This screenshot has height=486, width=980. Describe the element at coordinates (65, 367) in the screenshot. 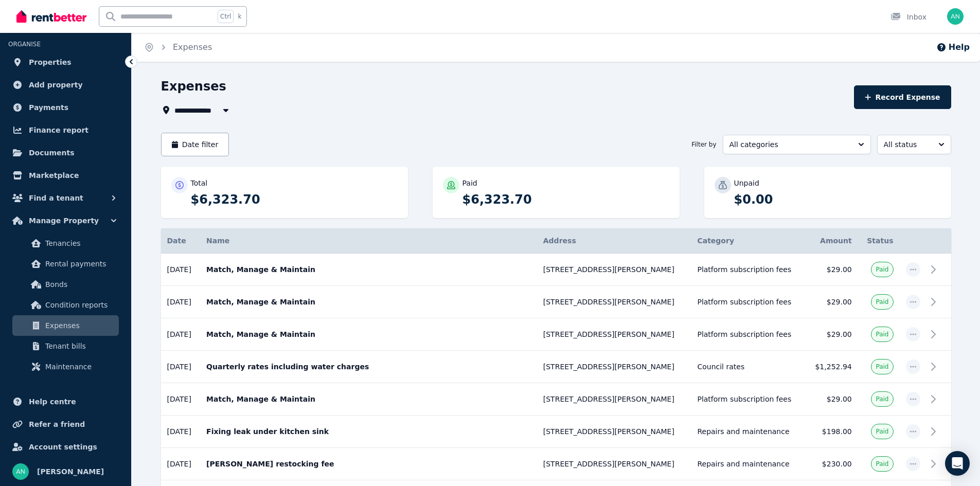

I see `a: Maintenance` at that location.